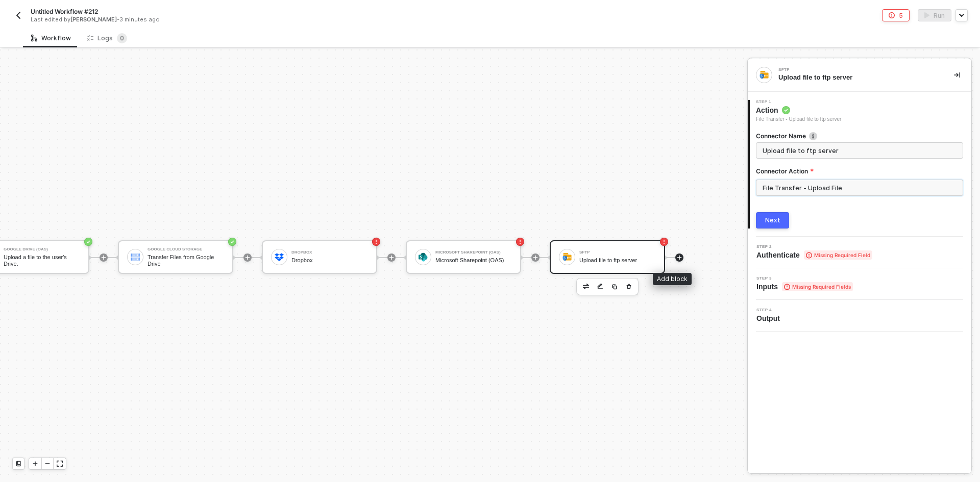 The width and height of the screenshot is (980, 482). Describe the element at coordinates (64, 12) in the screenshot. I see `span: Untitled Workflow #212` at that location.